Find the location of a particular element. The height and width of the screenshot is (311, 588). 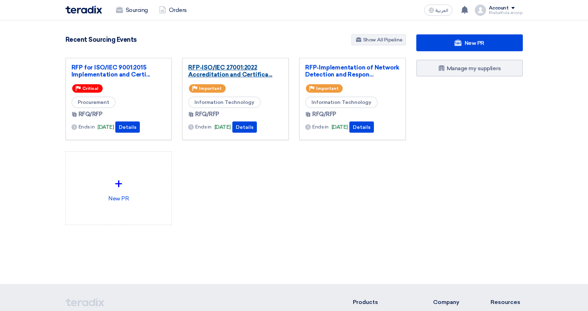

img: profile_test.png is located at coordinates (481, 10).